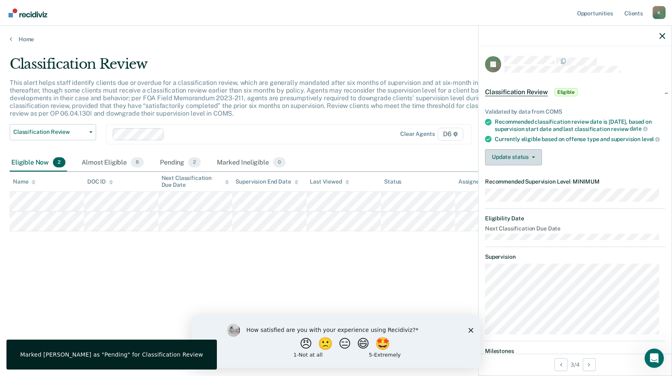 This screenshot has width=672, height=376. I want to click on dt: Supervision, so click(575, 257).